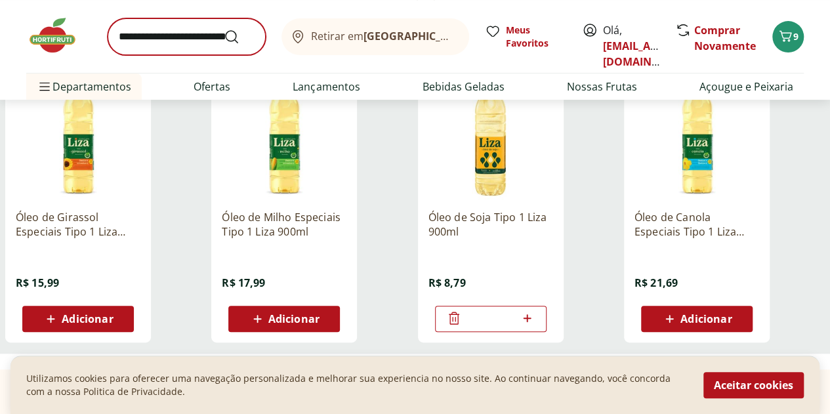 The height and width of the screenshot is (414, 830). Describe the element at coordinates (491, 137) in the screenshot. I see `img: Óleo de Soja Tipo 1 Liza 900ml` at that location.